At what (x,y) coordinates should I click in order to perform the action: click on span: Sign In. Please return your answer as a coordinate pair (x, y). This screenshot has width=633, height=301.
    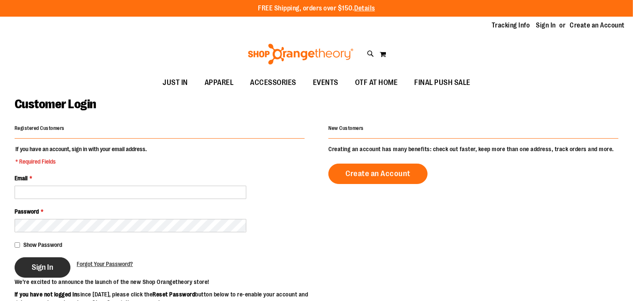
    Looking at the image, I should click on (43, 268).